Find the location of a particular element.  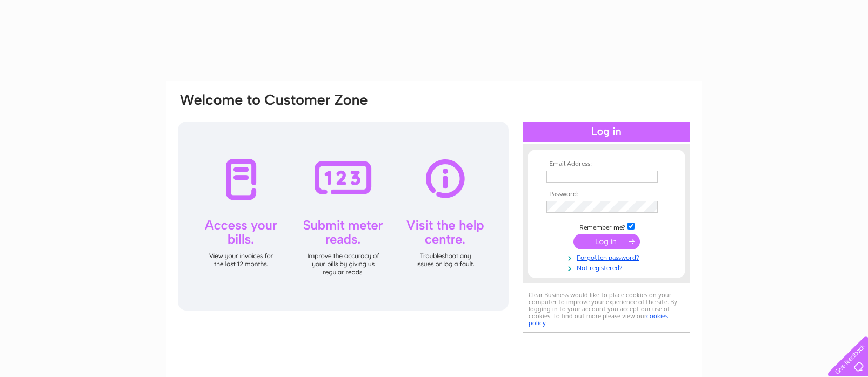

input: Submit is located at coordinates (606, 241).